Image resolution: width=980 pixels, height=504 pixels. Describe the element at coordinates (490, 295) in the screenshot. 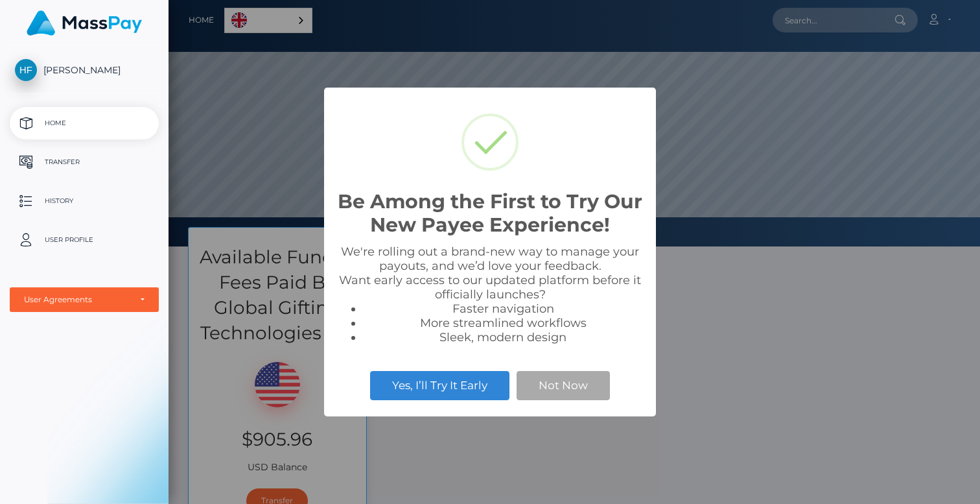

I see `div: We're rolling out a brand-new way to manage your payouts, and we’d love your feedback. Want early...` at that location.